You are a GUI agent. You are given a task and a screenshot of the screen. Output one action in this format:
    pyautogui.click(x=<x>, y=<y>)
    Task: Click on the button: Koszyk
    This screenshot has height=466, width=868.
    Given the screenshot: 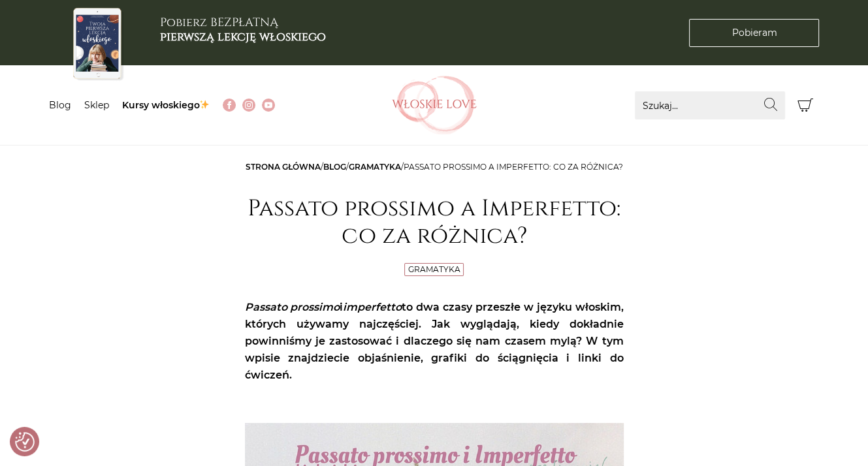 What is the action you would take?
    pyautogui.click(x=806, y=105)
    